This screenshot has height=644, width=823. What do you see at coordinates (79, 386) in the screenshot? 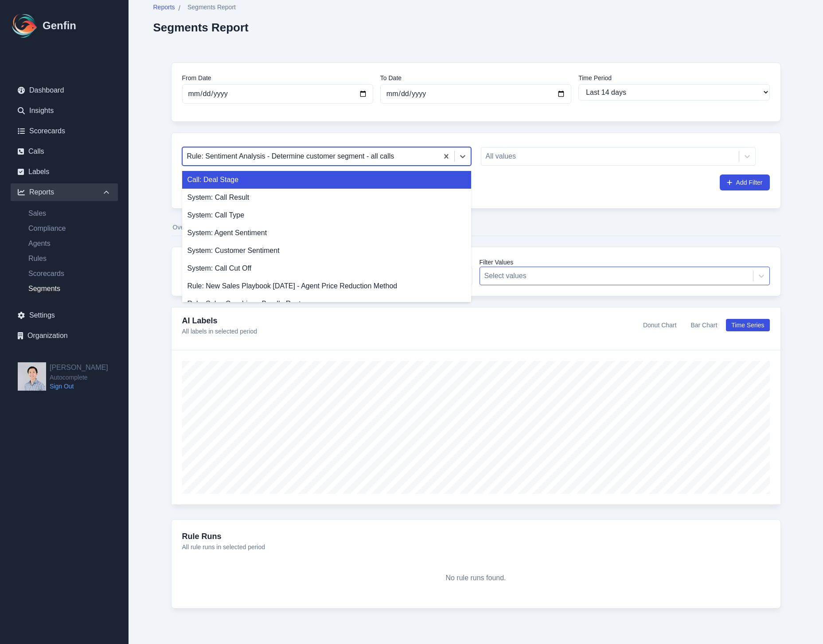
I see `a: Sign Out` at bounding box center [79, 386].